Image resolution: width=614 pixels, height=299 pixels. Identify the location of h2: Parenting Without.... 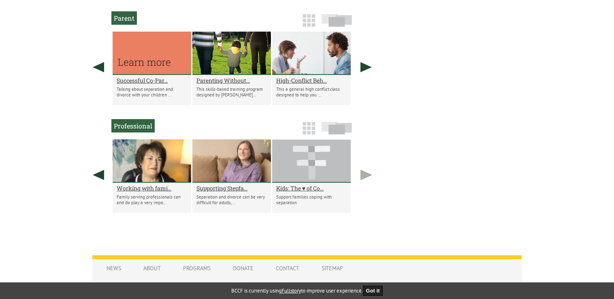
(232, 80).